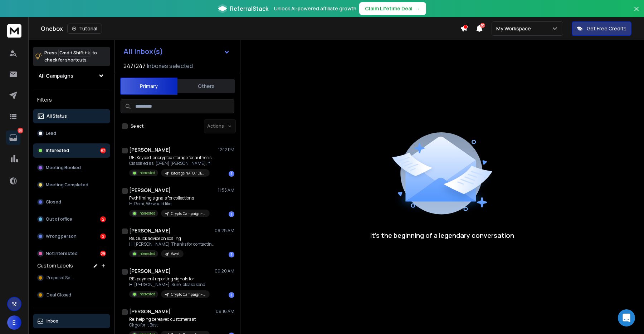 This screenshot has height=334, width=644. What do you see at coordinates (72, 151) in the screenshot?
I see `button: Interested62` at bounding box center [72, 151].